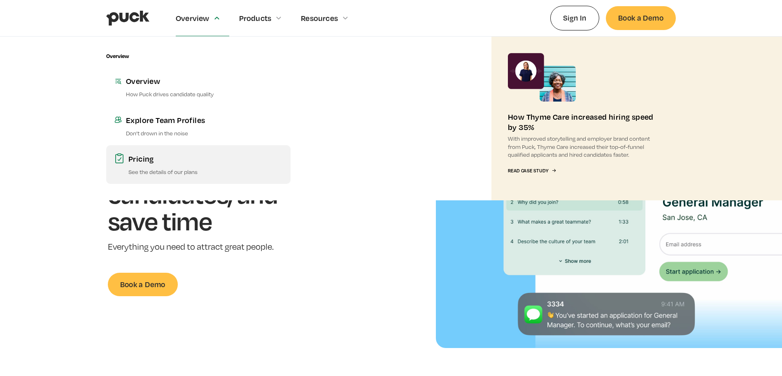  I want to click on a: How Thyme Care increased hiring speed by 35%With improved storytelling and employer brand content..., so click(583, 119).